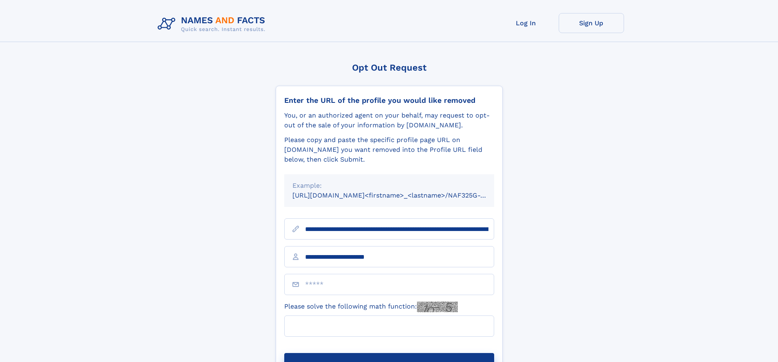 This screenshot has height=362, width=778. I want to click on a: Sign Up, so click(591, 23).